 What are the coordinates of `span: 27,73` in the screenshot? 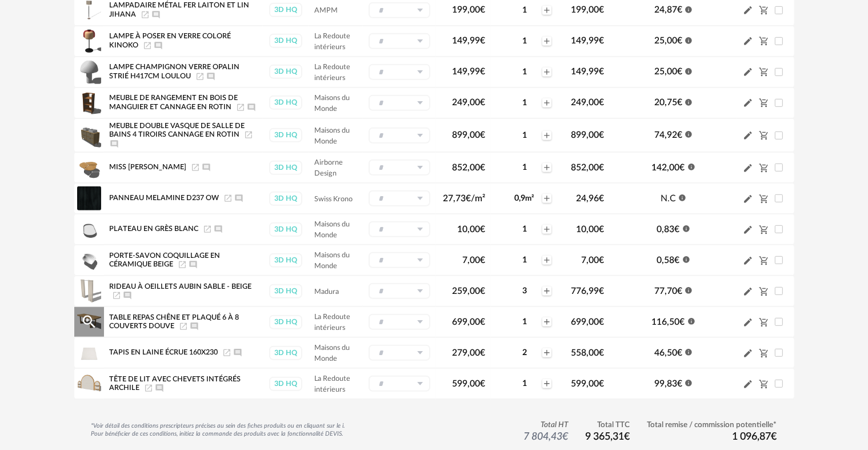 It's located at (463, 198).